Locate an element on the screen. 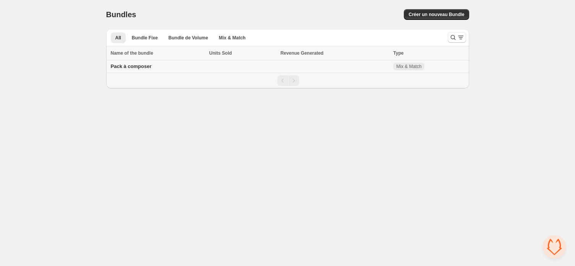 Image resolution: width=575 pixels, height=266 pixels. span: Bundle Fixe is located at coordinates (145, 38).